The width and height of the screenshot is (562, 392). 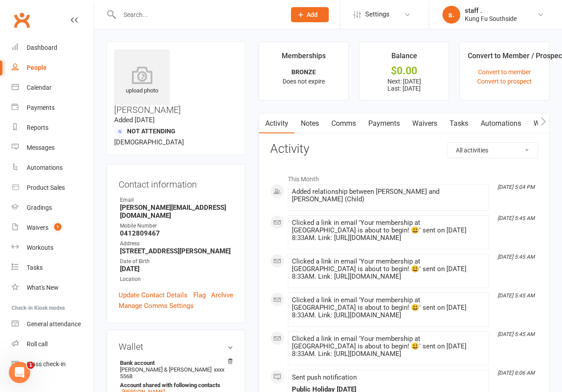 I want to click on a: Notes, so click(x=310, y=123).